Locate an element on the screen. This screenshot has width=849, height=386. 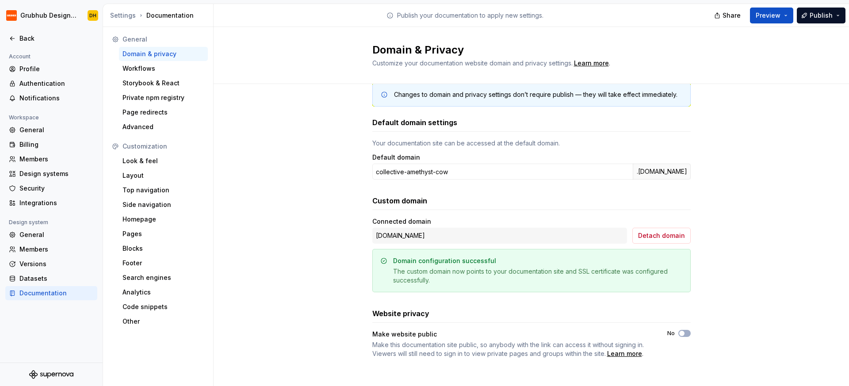
button: Settings is located at coordinates (123, 15).